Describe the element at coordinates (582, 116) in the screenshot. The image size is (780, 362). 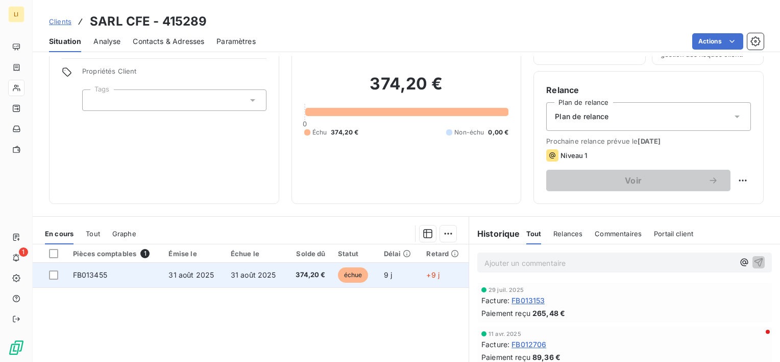
I see `span: Plan de relance` at that location.